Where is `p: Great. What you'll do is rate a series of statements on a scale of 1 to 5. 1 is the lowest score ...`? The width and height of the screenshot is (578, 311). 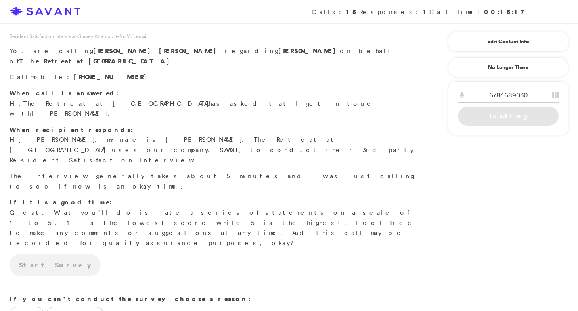
p: Great. What you'll do is rate a series of statements on a scale of 1 to 5. 1 is the lowest score ... is located at coordinates (214, 223).